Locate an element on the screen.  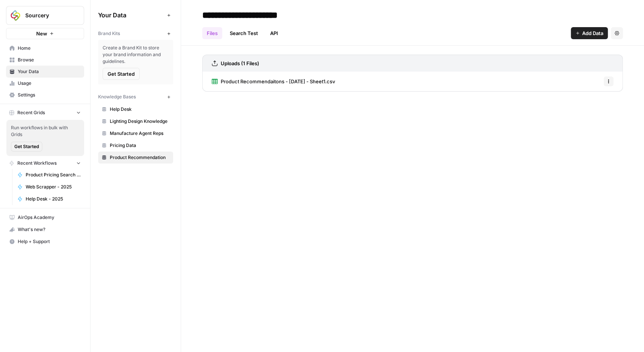
span: Run workflows in bulk with Grids is located at coordinates (45, 131).